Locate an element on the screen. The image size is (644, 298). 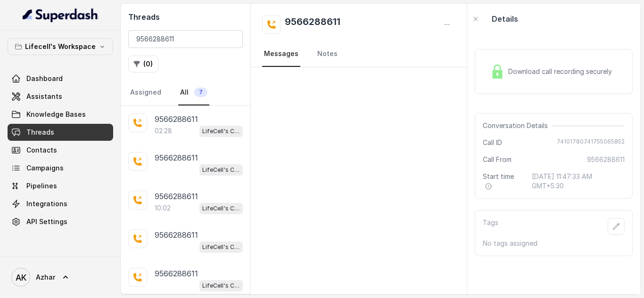
a: Pipelines is located at coordinates (60, 186).